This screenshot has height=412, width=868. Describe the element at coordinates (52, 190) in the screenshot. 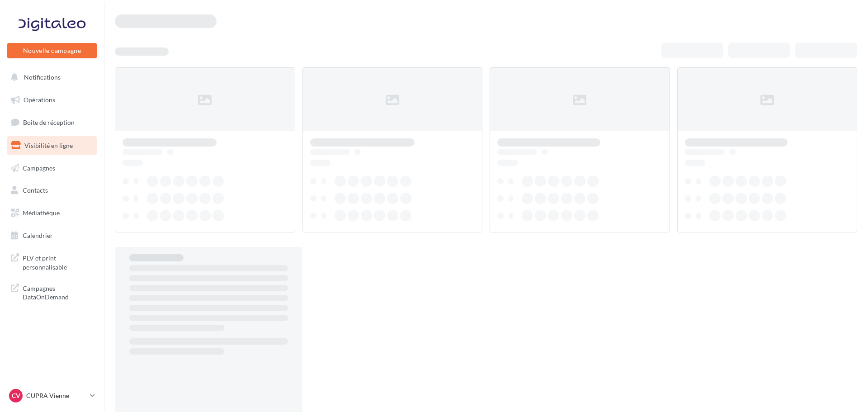

I see `a: Contacts` at that location.